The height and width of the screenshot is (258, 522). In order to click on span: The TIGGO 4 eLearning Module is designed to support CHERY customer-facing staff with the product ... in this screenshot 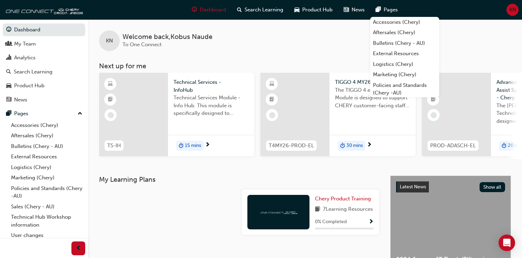, I will do `click(373, 98)`.